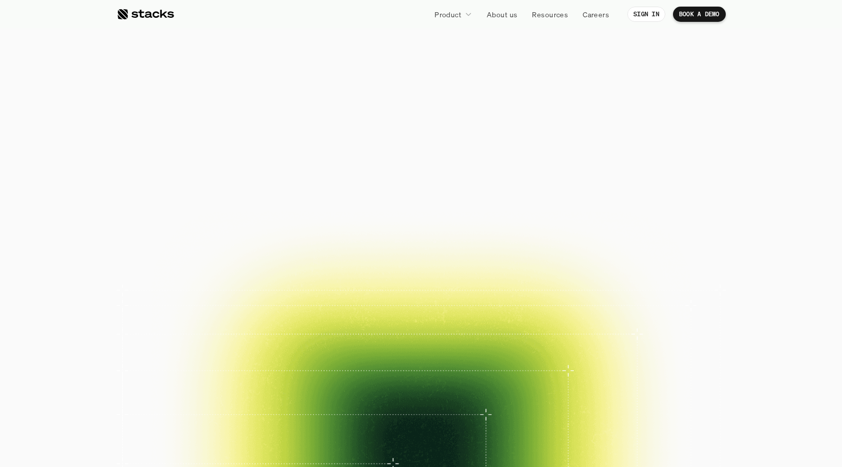  Describe the element at coordinates (470, 227) in the screenshot. I see `a: EXPLORE PRODUCT` at that location.